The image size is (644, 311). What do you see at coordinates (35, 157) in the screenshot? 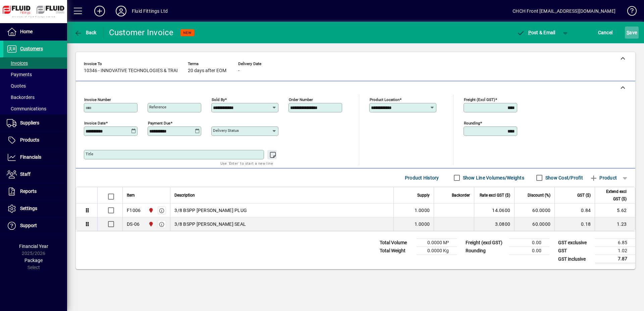
I see `a: Financials` at bounding box center [35, 157].